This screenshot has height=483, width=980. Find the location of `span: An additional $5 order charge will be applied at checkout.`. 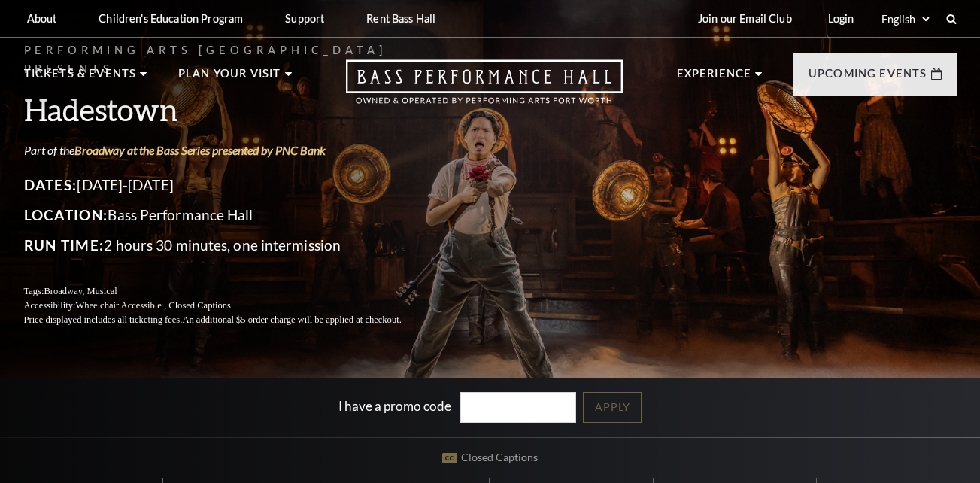

span: An additional $5 order charge will be applied at checkout. is located at coordinates (291, 320).